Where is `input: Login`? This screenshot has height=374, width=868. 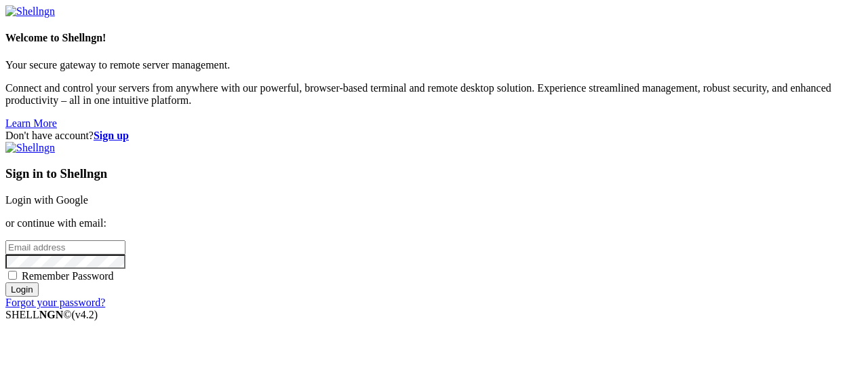 input: Login is located at coordinates (22, 289).